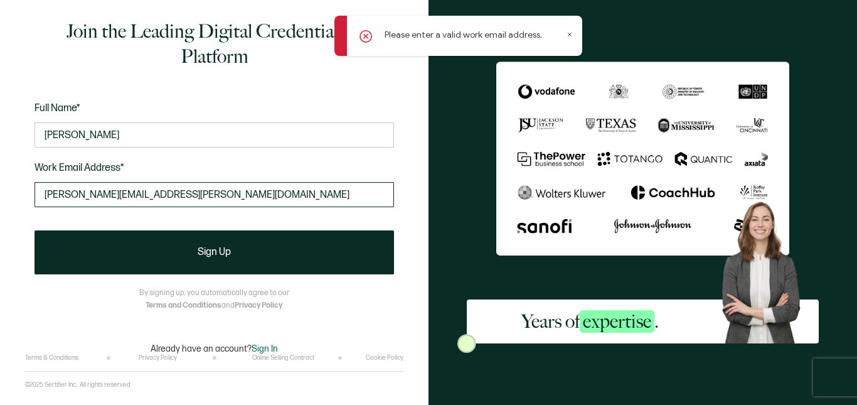  I want to click on h1: Join the Leading Digital Credentialing Platform, so click(214, 44).